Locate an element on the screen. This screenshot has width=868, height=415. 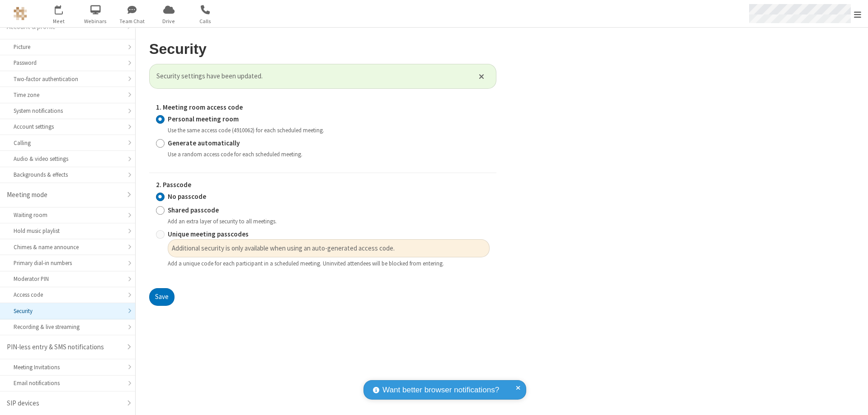
div: Primary dial-in numbers is located at coordinates (67, 263).